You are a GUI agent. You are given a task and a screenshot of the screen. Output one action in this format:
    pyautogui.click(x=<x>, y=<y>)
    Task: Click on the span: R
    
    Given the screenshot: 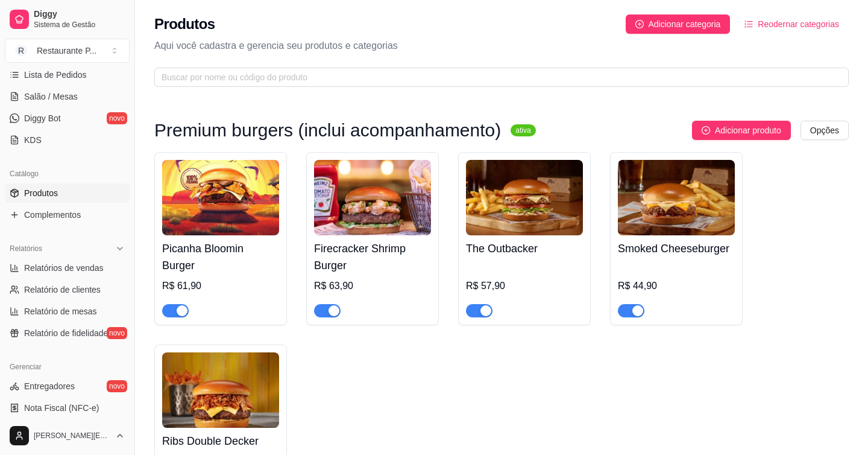 What is the action you would take?
    pyautogui.click(x=21, y=51)
    